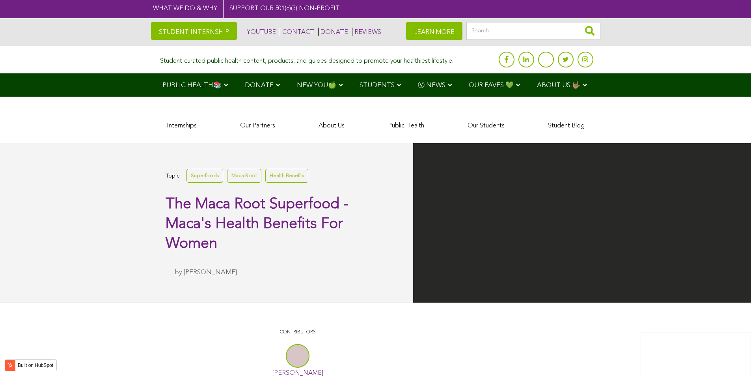 This screenshot has height=376, width=751. What do you see at coordinates (259, 85) in the screenshot?
I see `span: DONATE` at bounding box center [259, 85].